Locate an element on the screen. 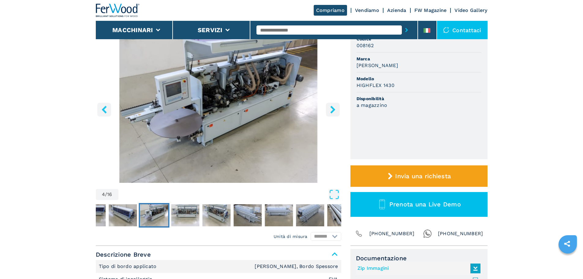 The image size is (583, 279). button: Invia una richiesta is located at coordinates (419, 176).